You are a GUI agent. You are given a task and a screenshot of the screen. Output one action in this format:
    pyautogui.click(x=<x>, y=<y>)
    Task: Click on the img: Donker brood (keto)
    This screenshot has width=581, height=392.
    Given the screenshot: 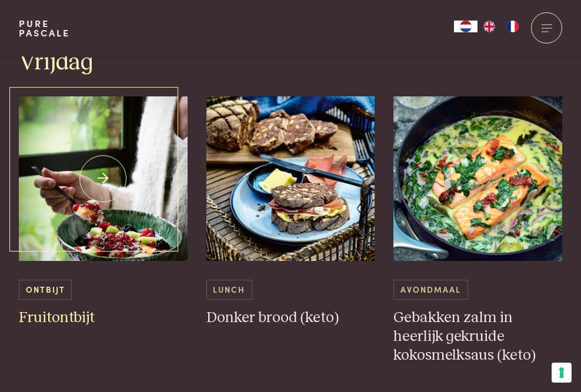 What is the action you would take?
    pyautogui.click(x=290, y=178)
    